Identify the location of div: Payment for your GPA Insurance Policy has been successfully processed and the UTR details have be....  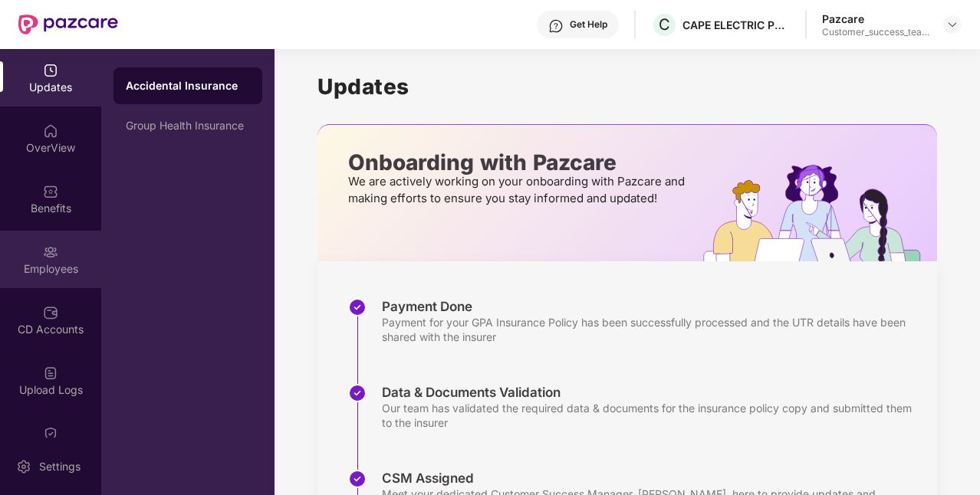
(652, 329).